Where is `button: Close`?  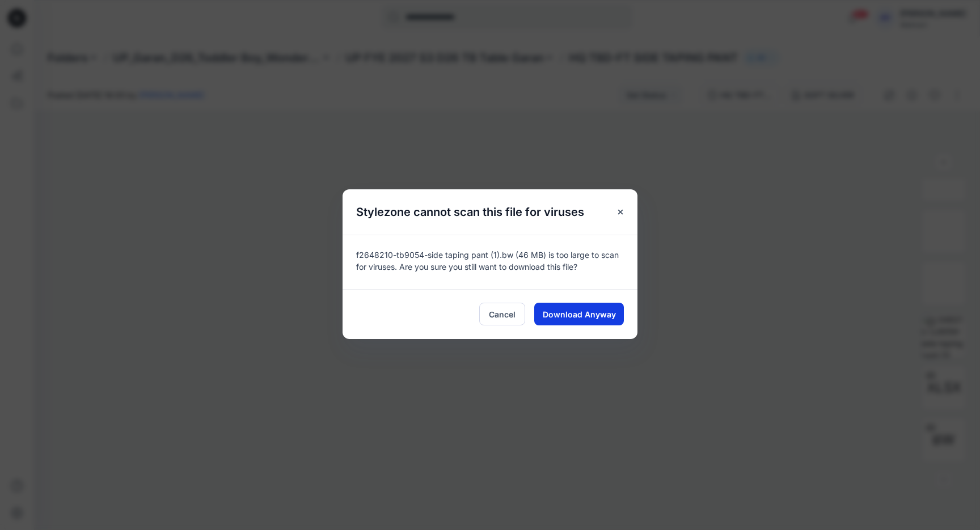 button: Close is located at coordinates (621, 212).